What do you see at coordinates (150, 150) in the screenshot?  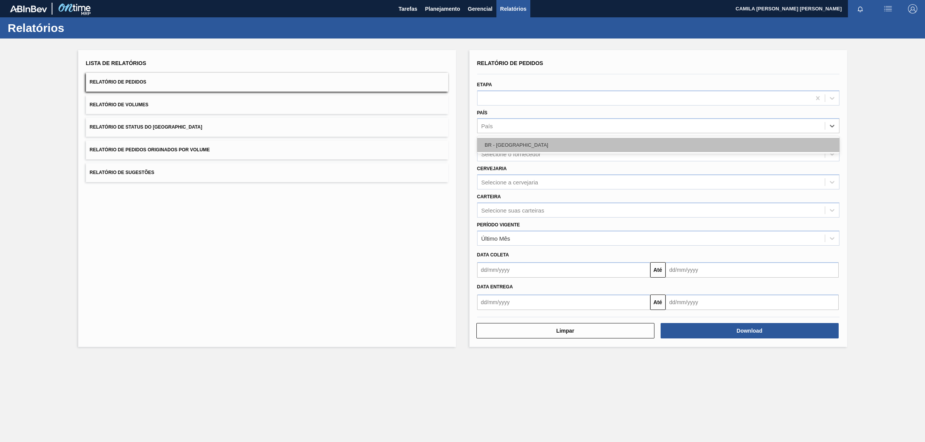 I see `span: Relatório de Pedidos Originados por Volume` at bounding box center [150, 150].